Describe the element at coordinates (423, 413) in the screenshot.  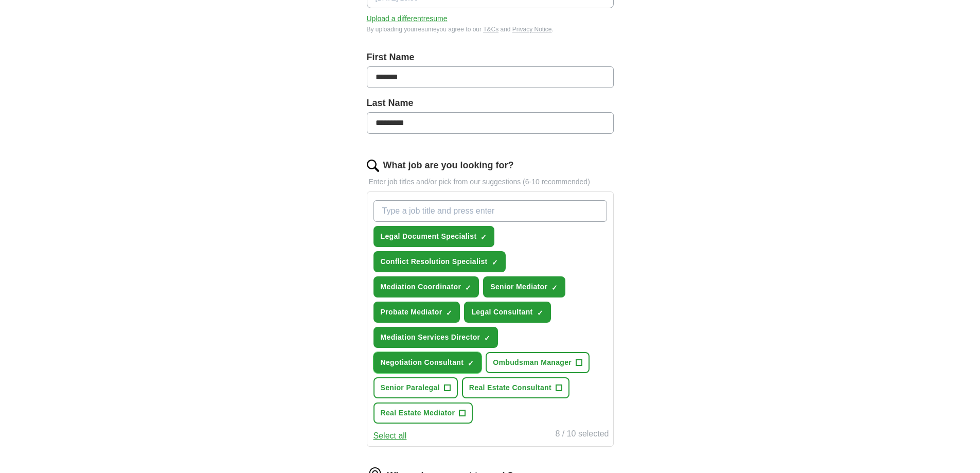
I see `button: Real Estate Mediator` at that location.